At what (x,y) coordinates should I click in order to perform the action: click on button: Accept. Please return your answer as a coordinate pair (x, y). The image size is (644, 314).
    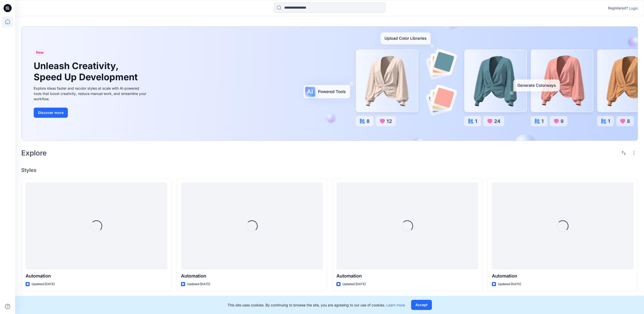
    Looking at the image, I should click on (422, 305).